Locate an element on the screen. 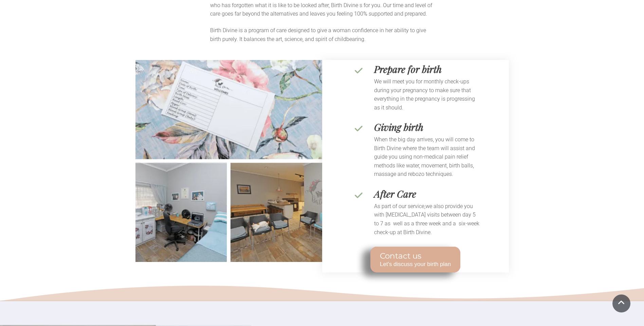 Image resolution: width=644 pixels, height=326 pixels. p: When the big day arrives, you will come to Birth Divine where the team will assist and guide you ... is located at coordinates (427, 157).